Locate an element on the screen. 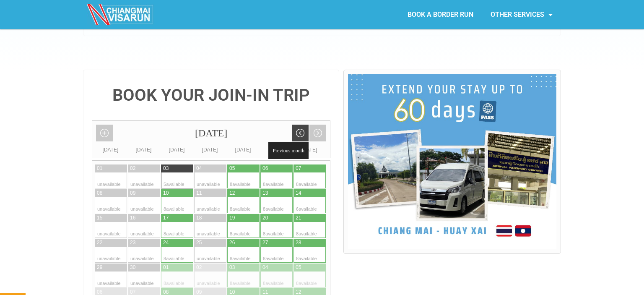  div: 28 is located at coordinates (298, 242).